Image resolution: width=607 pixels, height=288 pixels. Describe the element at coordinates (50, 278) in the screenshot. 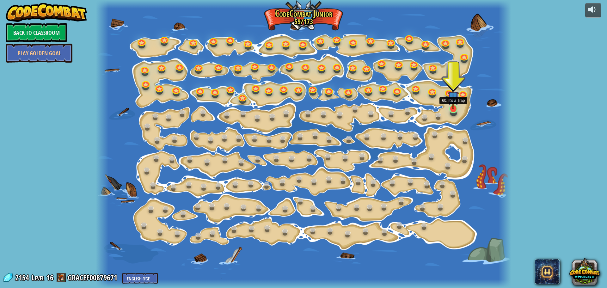

I see `span: 16` at that location.